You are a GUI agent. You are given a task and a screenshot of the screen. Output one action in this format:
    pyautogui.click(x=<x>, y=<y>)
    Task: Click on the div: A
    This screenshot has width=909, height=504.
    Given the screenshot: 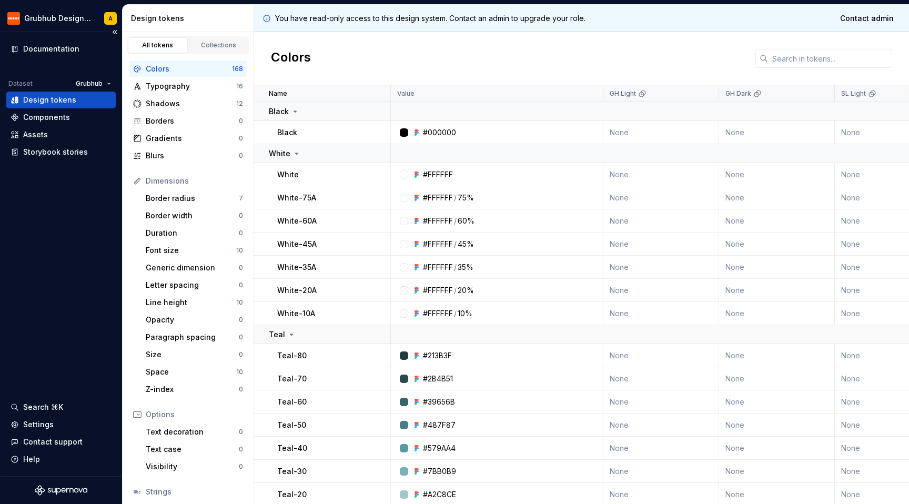 What is the action you would take?
    pyautogui.click(x=110, y=18)
    